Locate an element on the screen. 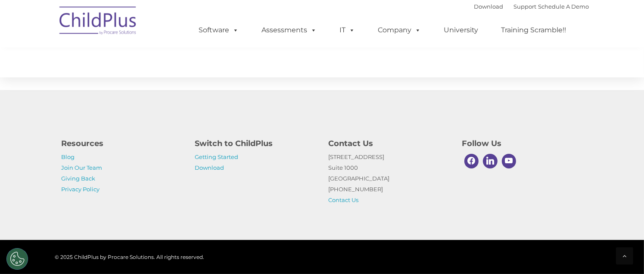 The image size is (644, 274). span: Last name is located at coordinates (132, 60).